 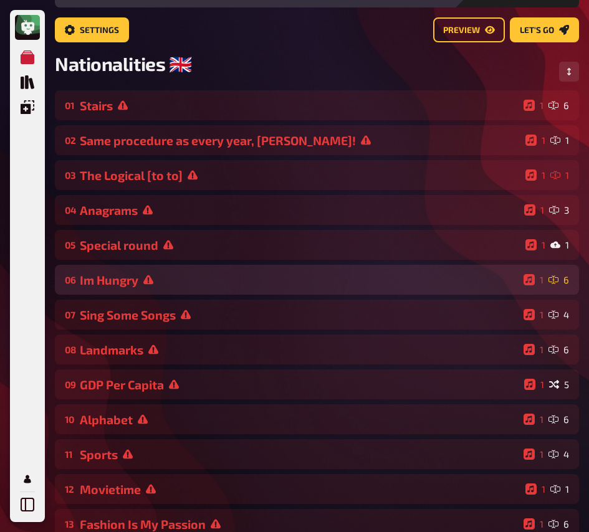 What do you see at coordinates (92, 30) in the screenshot?
I see `a: Settings` at bounding box center [92, 30].